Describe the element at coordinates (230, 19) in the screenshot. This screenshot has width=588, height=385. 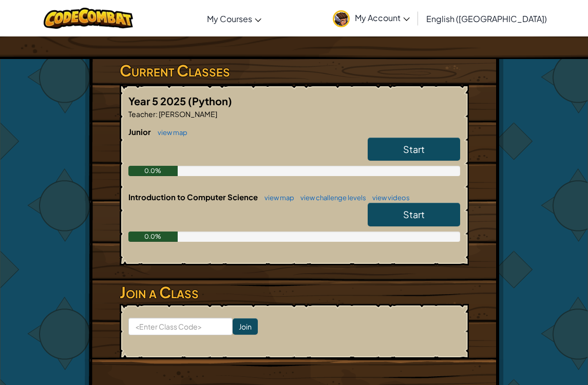
I see `span: My Courses` at that location.